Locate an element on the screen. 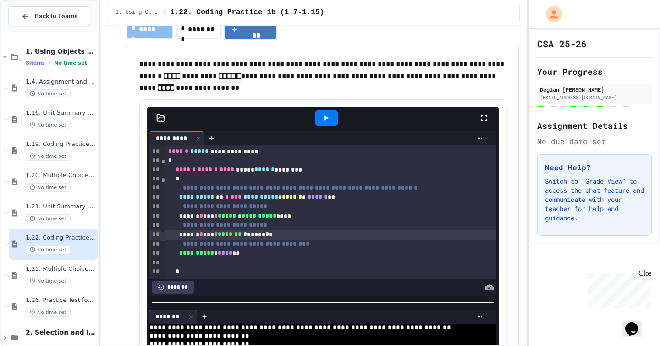 The image size is (660, 346). span: 1.26. Practice Test for Objects (1.12-1.14) is located at coordinates (61, 300).